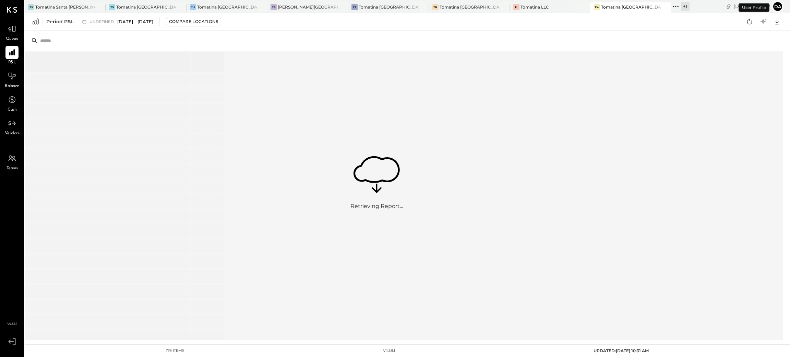 This screenshot has width=790, height=357. I want to click on span: P&L, so click(12, 63).